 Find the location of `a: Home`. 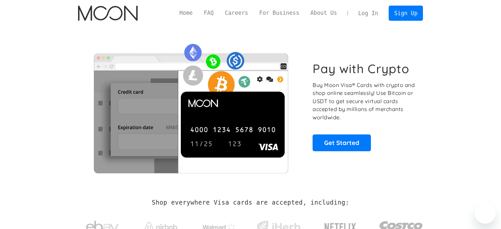

a: Home is located at coordinates (186, 13).